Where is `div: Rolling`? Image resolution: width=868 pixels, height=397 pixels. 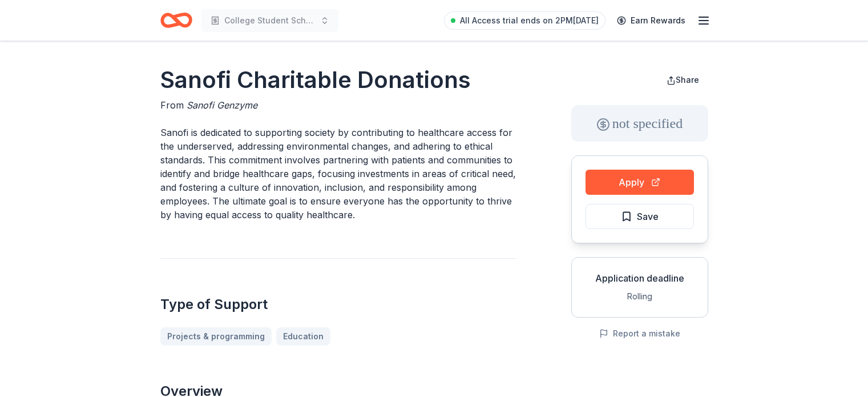
div: Rolling is located at coordinates (640, 296).